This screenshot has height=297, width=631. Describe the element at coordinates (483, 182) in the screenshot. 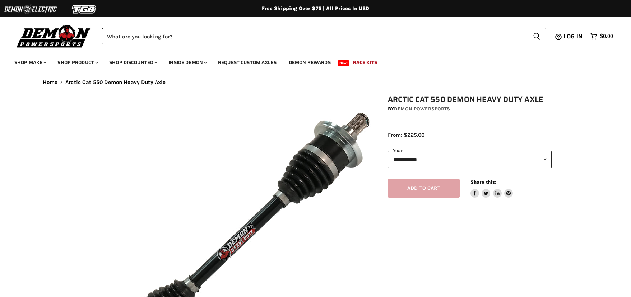

I see `span: Share this:` at that location.